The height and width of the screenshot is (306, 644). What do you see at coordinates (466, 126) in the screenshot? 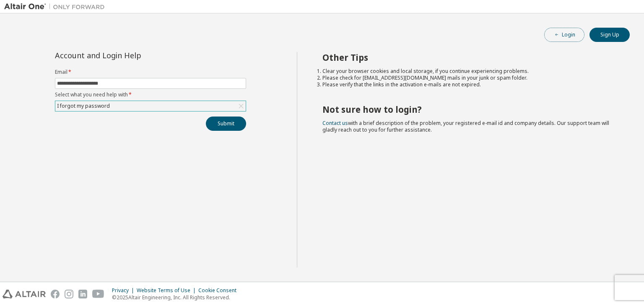
I see `span: with a brief description of the problem, your registered e-mail id and company details. Our suppo...` at bounding box center [466, 126].